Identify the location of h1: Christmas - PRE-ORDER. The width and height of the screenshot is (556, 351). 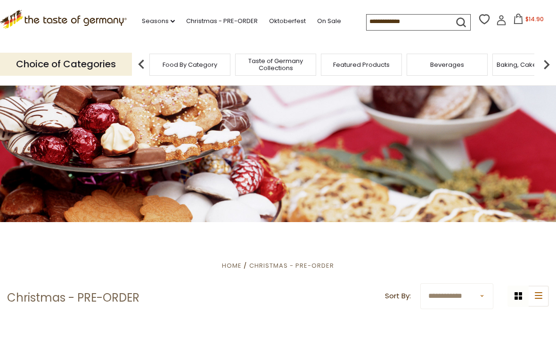
(73, 298).